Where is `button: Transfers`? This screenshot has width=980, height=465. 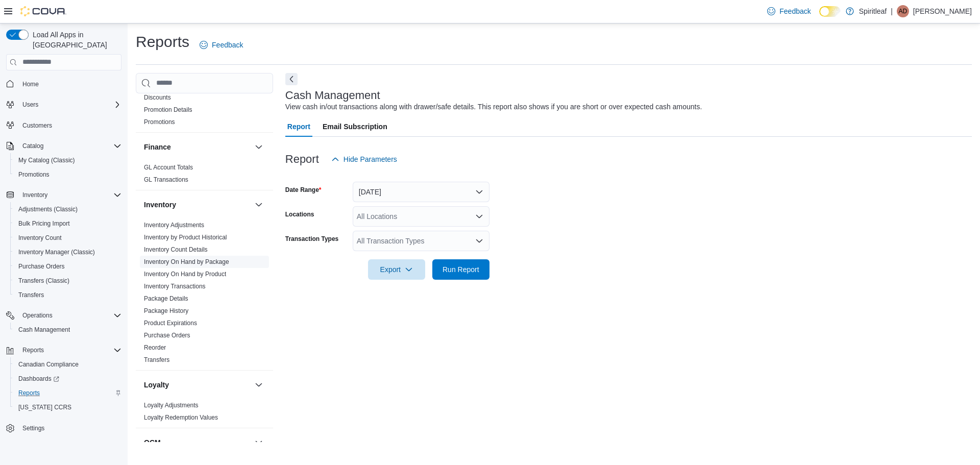
button: Transfers is located at coordinates (68, 295).